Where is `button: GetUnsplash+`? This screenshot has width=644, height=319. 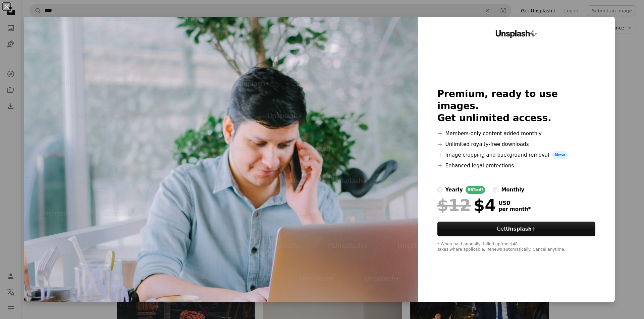 button: GetUnsplash+ is located at coordinates (516, 229).